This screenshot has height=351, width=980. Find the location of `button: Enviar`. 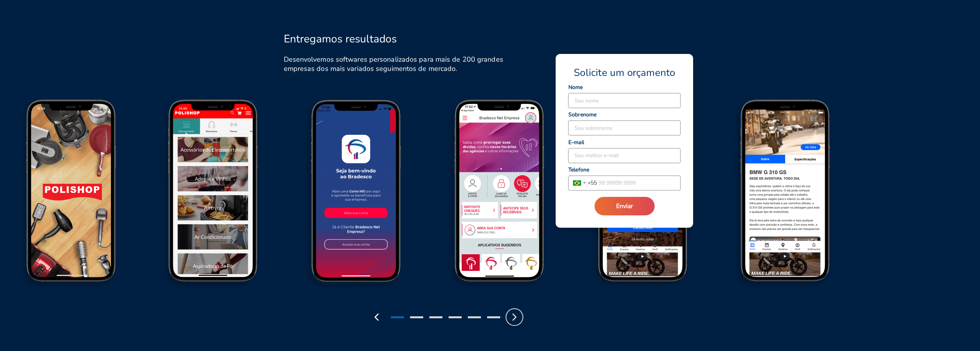

button: Enviar is located at coordinates (624, 206).